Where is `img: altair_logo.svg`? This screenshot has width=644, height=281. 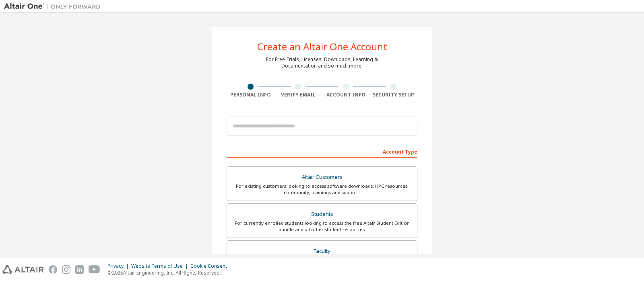
img: altair_logo.svg is located at coordinates (23, 269).